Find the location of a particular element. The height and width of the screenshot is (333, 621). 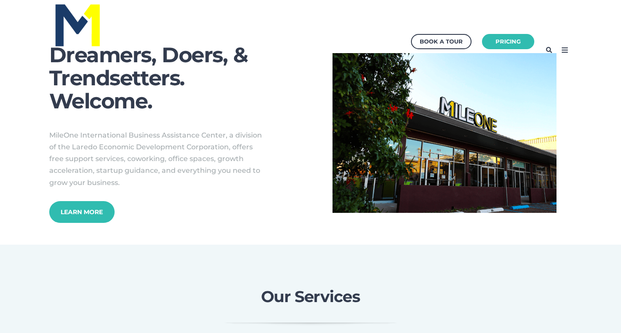

a: Pricing is located at coordinates (508, 41).